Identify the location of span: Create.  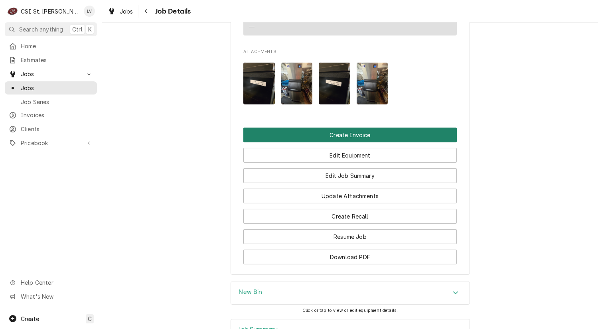
(30, 319).